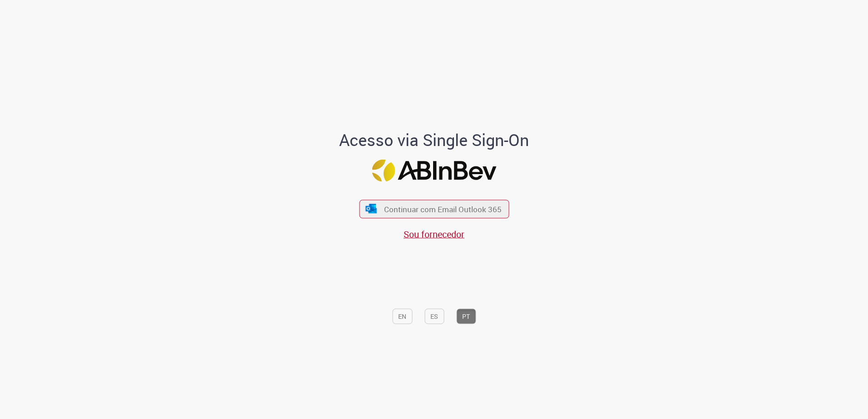 The image size is (868, 419). What do you see at coordinates (402, 316) in the screenshot?
I see `button: EN` at bounding box center [402, 316].